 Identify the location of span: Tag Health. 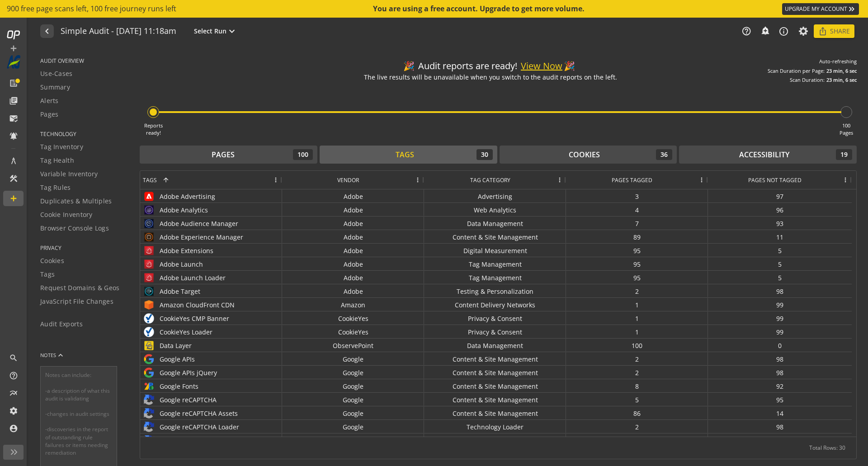
(57, 161).